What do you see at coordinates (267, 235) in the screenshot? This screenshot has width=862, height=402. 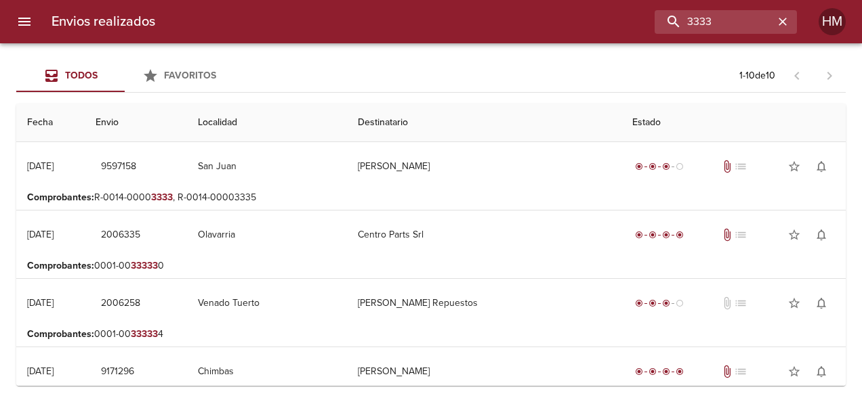 I see `td: Olavarria` at bounding box center [267, 235].